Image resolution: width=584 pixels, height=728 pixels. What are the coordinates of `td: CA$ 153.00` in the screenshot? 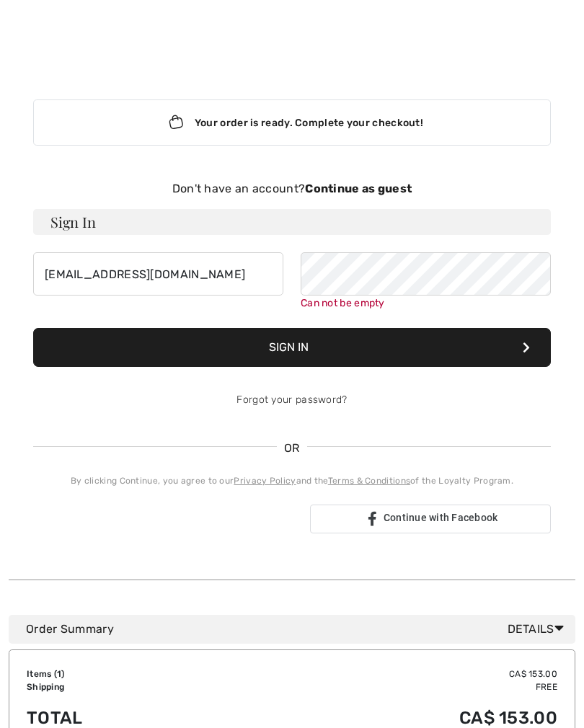 It's located at (388, 674).